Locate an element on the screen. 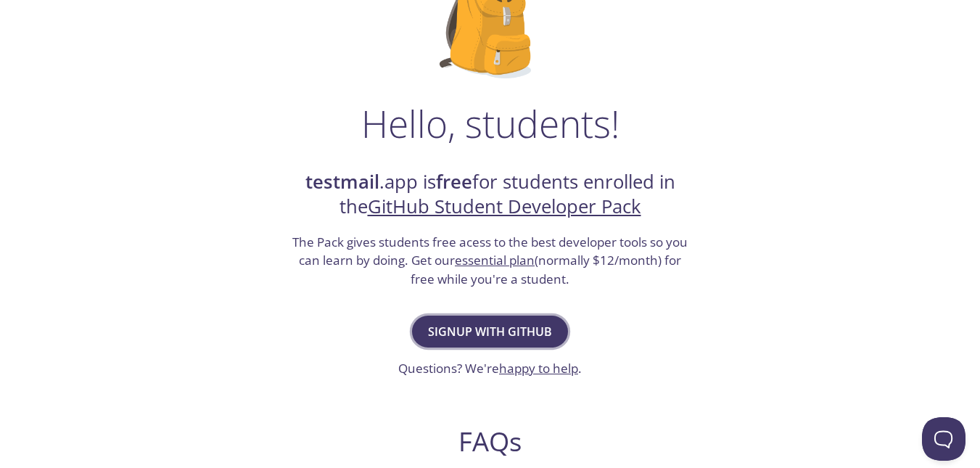  a: happy to help is located at coordinates (538, 368).